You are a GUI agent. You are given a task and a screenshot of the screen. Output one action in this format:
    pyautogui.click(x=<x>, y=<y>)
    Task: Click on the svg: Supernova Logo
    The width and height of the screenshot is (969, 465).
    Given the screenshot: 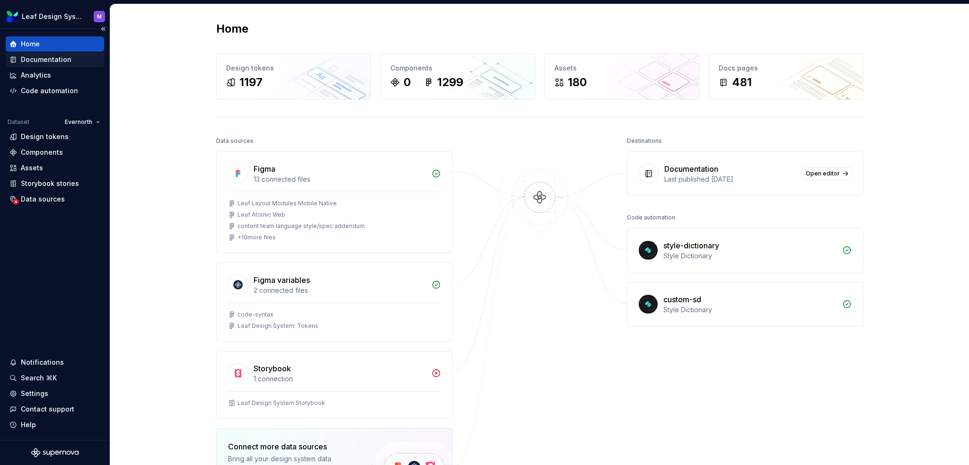 What is the action you would take?
    pyautogui.click(x=55, y=453)
    